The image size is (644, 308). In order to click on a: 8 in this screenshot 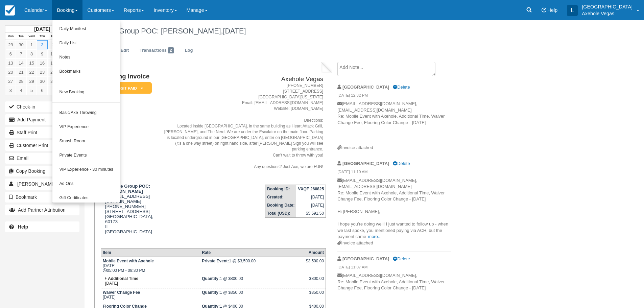, I will do `click(32, 54)`.